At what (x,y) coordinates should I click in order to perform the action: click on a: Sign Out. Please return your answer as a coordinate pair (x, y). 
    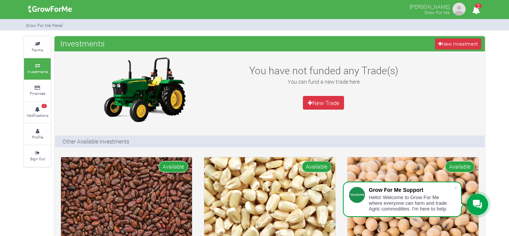
    Looking at the image, I should click on (37, 156).